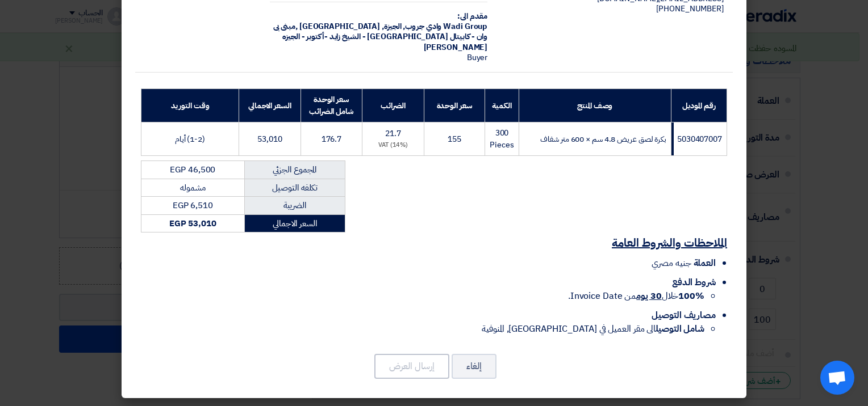 Image resolution: width=868 pixels, height=406 pixels. Describe the element at coordinates (294, 223) in the screenshot. I see `td: السعر الاجمالي` at that location.